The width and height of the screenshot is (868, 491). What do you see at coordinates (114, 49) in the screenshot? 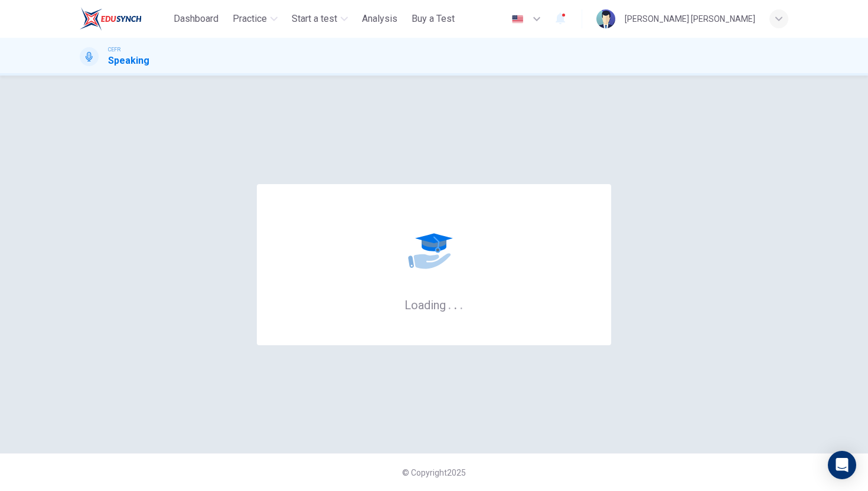
I see `span: CEFR` at bounding box center [114, 49].